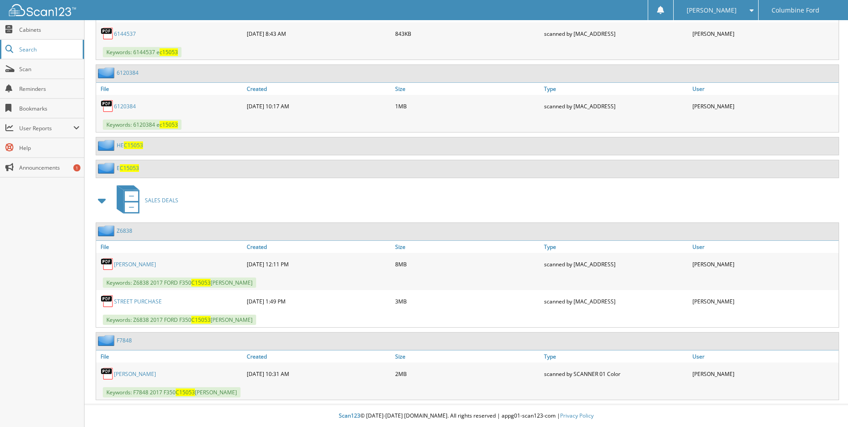 The image size is (848, 427). Describe the element at coordinates (49, 167) in the screenshot. I see `span: Announcements` at that location.